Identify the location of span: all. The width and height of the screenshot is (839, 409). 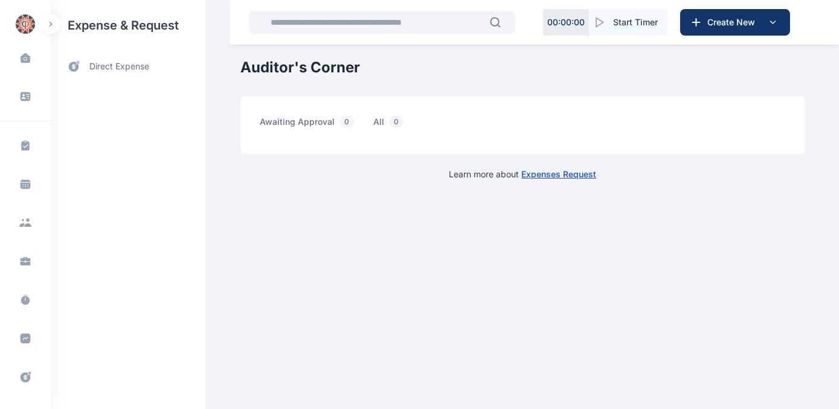
(391, 125).